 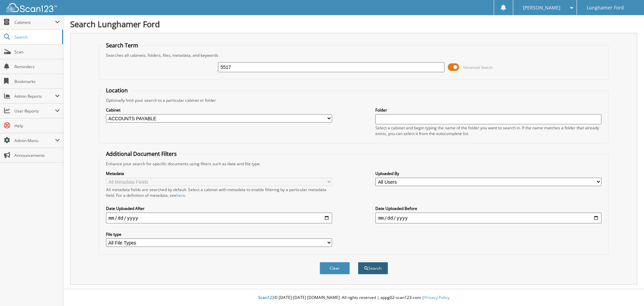 What do you see at coordinates (141, 154) in the screenshot?
I see `legend: Additional Document Filters` at bounding box center [141, 154].